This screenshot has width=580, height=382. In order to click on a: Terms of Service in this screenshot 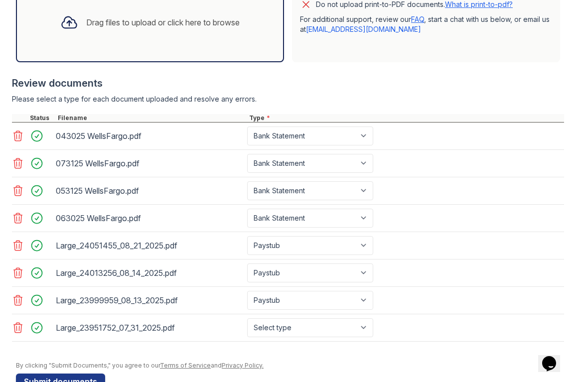, I will do `click(185, 365)`.